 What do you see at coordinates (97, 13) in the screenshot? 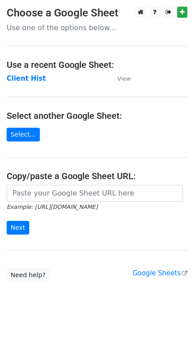
I see `h3: Choose a Google Sheet` at bounding box center [97, 13].